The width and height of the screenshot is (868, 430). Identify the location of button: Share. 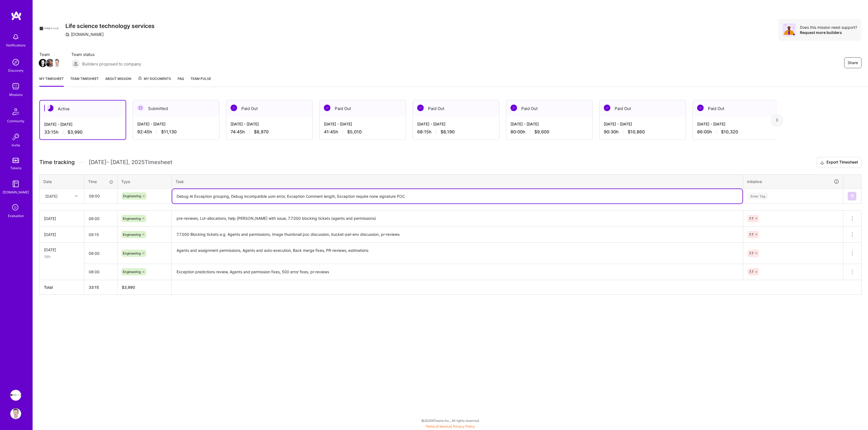
(853, 63).